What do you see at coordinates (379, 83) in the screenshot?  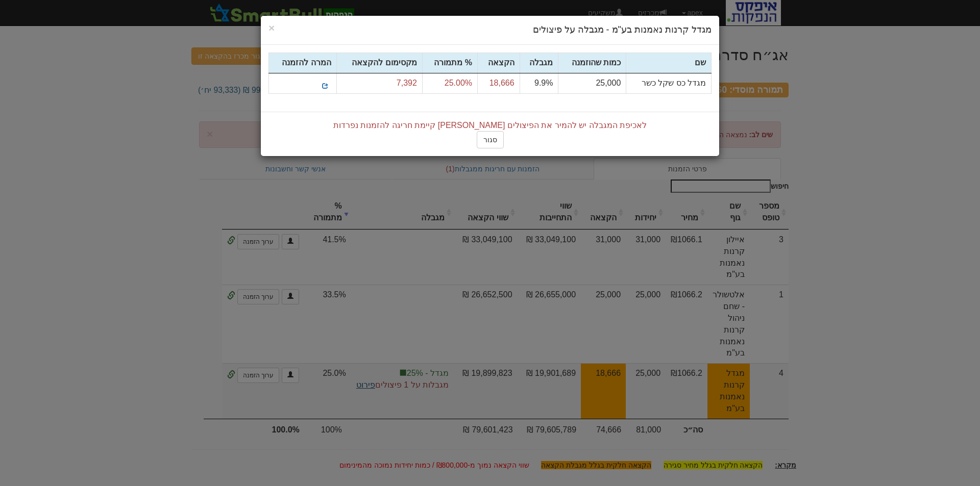 I see `td: 7,392` at bounding box center [379, 83].